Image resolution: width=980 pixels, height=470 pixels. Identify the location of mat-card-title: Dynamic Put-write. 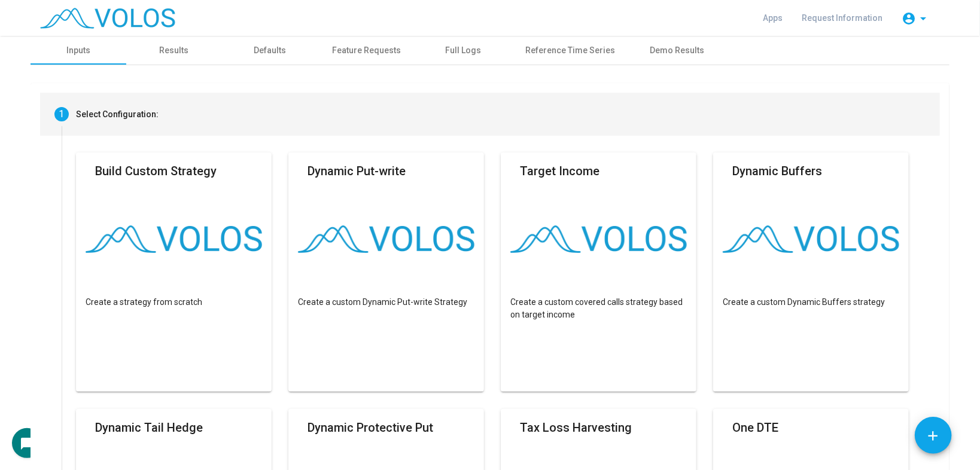
(357, 171).